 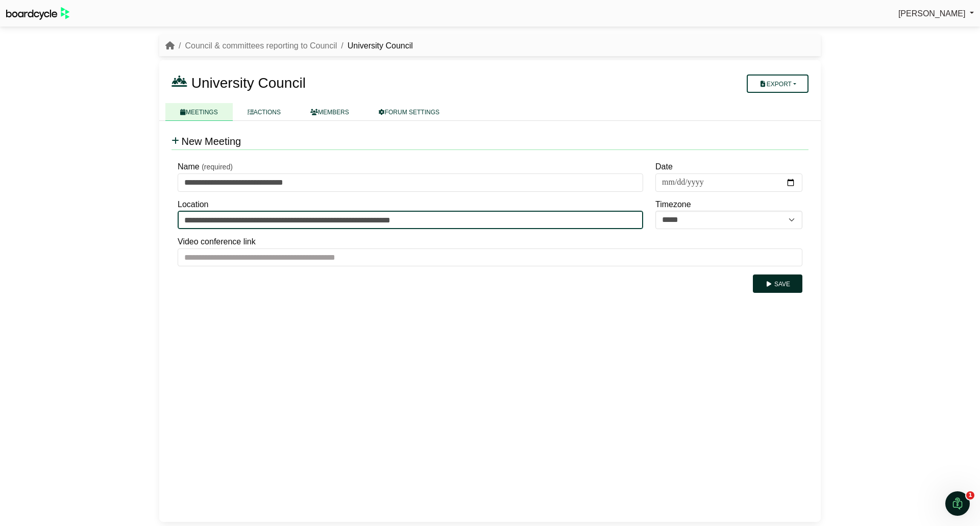 I want to click on nav: breadcrumb, so click(x=289, y=46).